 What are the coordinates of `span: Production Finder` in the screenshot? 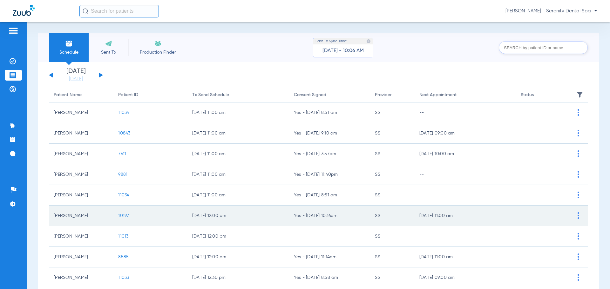 It's located at (158, 52).